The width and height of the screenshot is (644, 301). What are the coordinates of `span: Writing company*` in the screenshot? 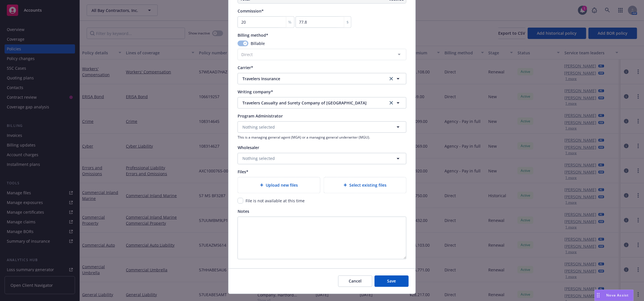 It's located at (255, 91).